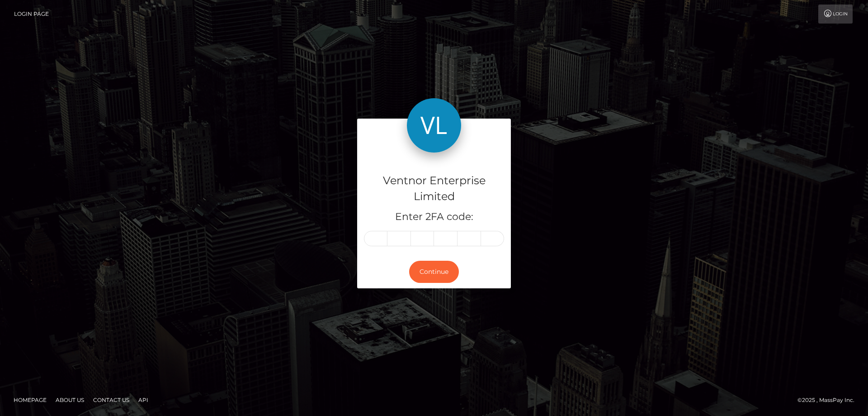  Describe the element at coordinates (835, 14) in the screenshot. I see `a: Login` at that location.